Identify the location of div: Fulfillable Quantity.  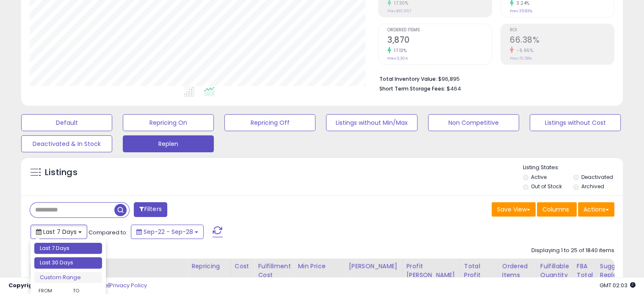
(555, 270).